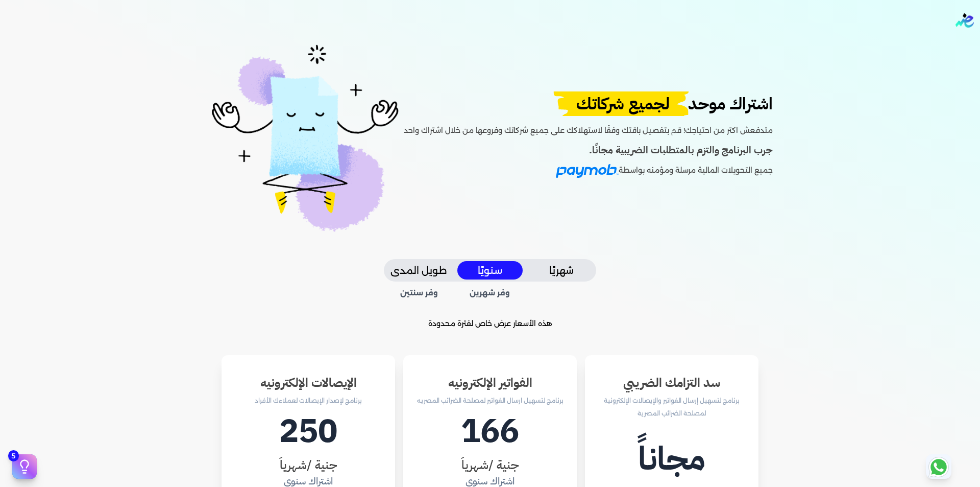  I want to click on p: هذه الأسعار عرض خاص لفترة محدودة, so click(490, 324).